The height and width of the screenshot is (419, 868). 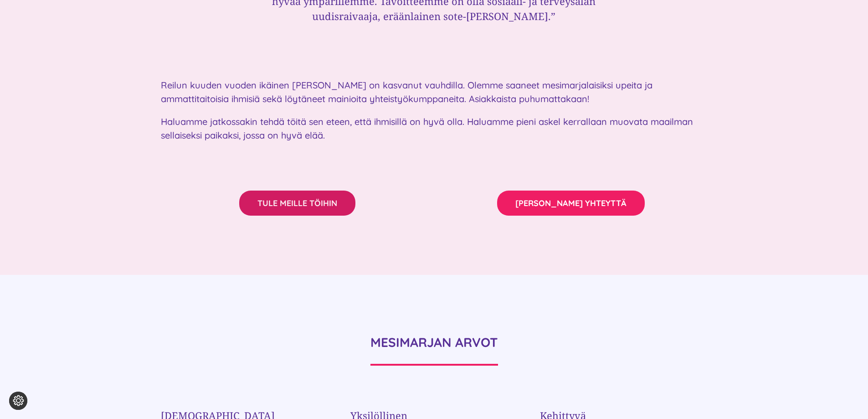 What do you see at coordinates (18, 401) in the screenshot?
I see `button: Evästeasetukset` at bounding box center [18, 401].